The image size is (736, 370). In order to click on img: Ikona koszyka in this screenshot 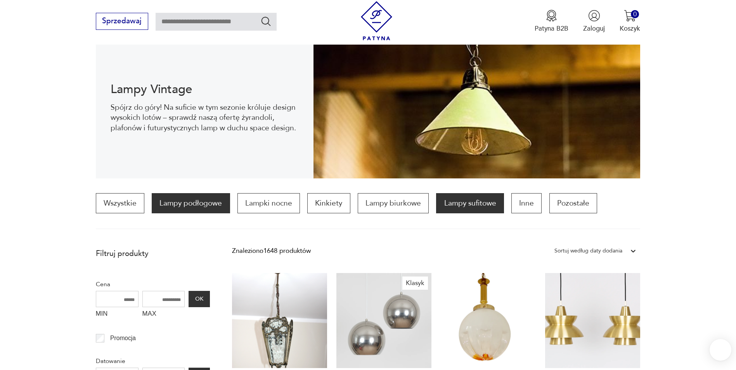, I will do `click(630, 16)`.